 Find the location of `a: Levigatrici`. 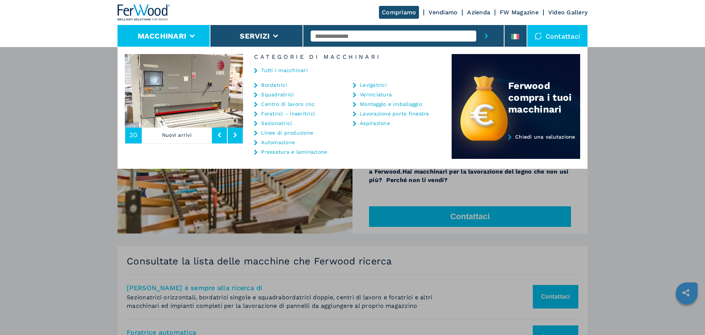

a: Levigatrici is located at coordinates (373, 85).